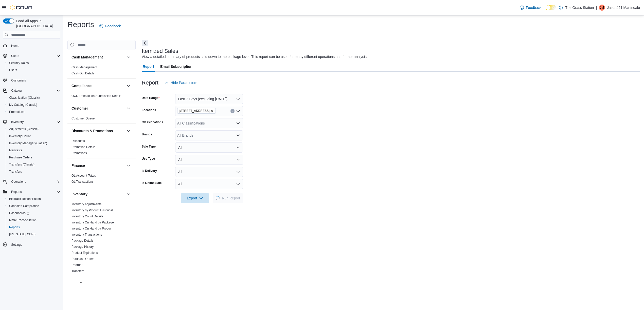 This screenshot has width=644, height=310. What do you see at coordinates (82, 182) in the screenshot?
I see `span: GL Transactions` at bounding box center [82, 182].